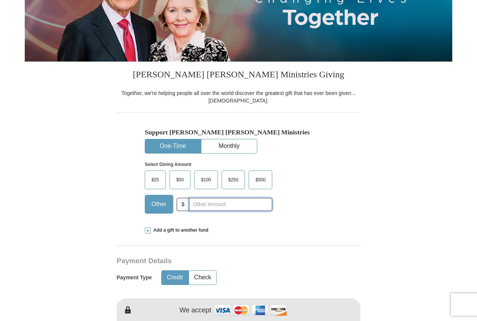 The image size is (477, 321). I want to click on span: $250, so click(233, 180).